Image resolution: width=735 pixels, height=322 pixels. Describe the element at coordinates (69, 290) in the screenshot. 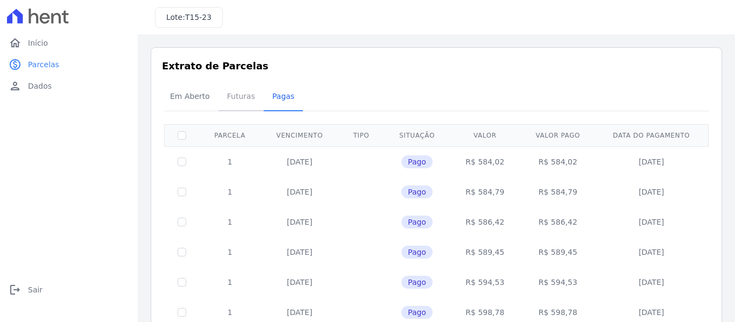

I see `a: logoutSair` at that location.